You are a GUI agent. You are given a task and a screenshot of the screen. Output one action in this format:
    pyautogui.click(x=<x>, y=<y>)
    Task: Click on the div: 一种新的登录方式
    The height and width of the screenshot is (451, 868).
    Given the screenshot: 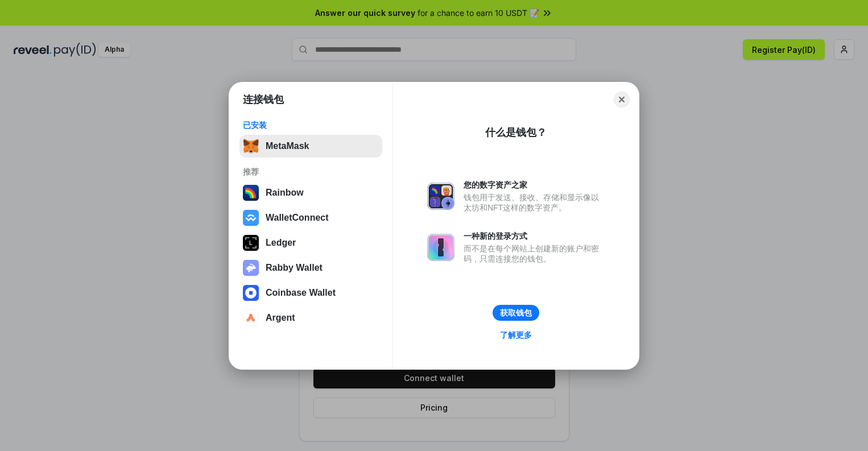 What is the action you would take?
    pyautogui.click(x=534, y=236)
    